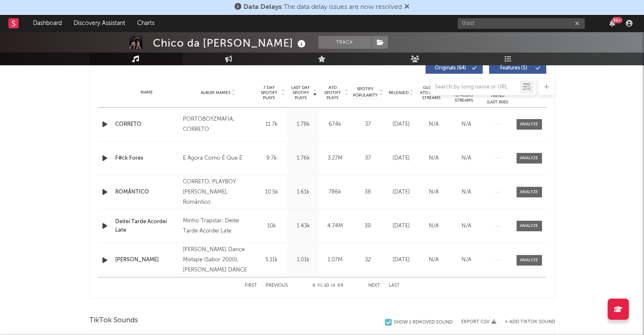  I want to click on div: 38, so click(368, 192).